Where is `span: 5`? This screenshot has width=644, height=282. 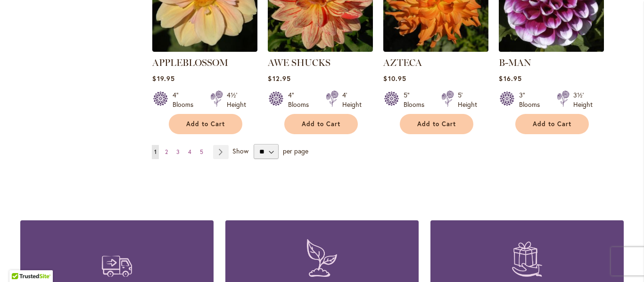 span: 5 is located at coordinates (202, 152).